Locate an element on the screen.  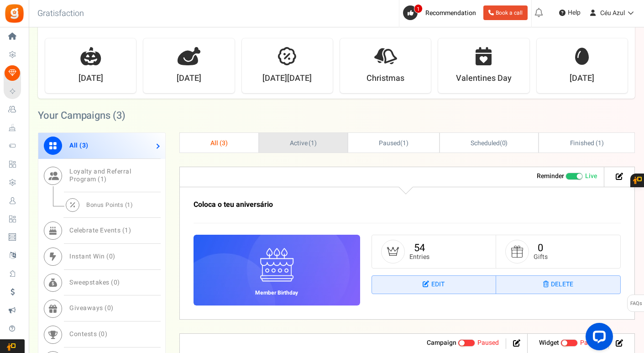
span: Giveaways ( ) is located at coordinates (92, 308).